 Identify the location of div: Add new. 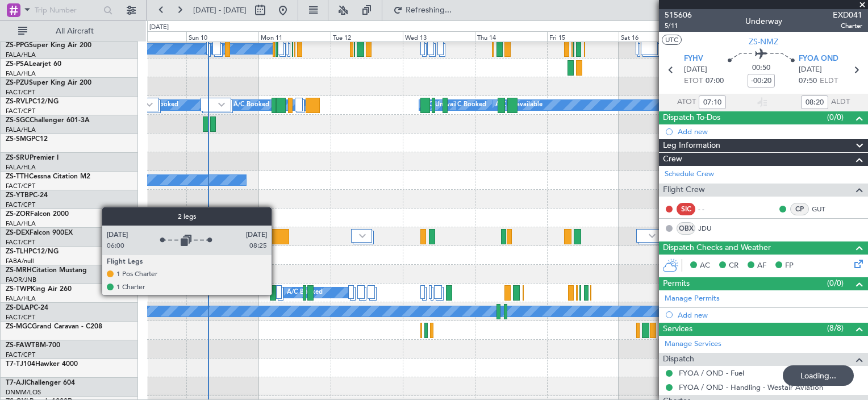
(770, 315).